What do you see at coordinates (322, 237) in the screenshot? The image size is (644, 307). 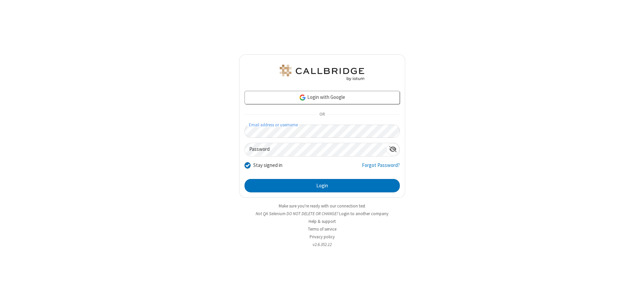 I see `a: Privacy policy` at bounding box center [322, 237].